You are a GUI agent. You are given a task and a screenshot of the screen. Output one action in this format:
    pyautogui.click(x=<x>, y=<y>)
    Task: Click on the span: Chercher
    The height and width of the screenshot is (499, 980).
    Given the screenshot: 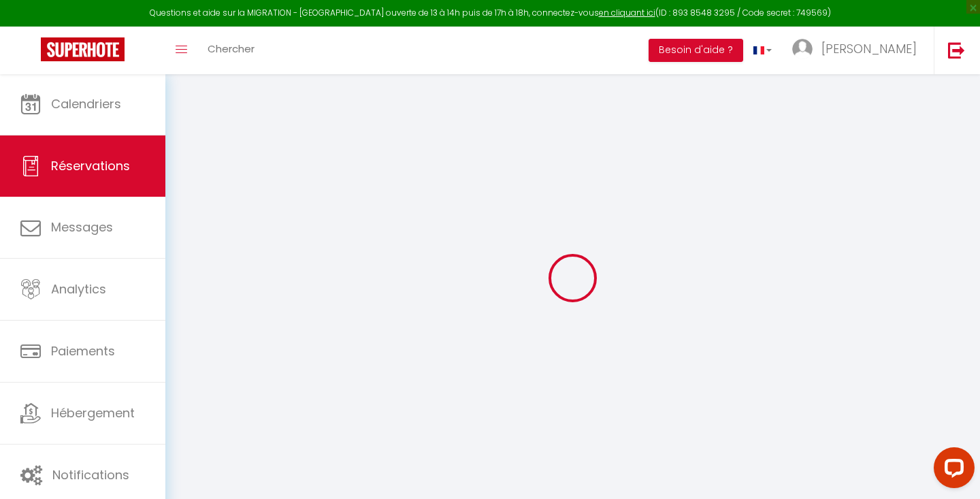 What is the action you would take?
    pyautogui.click(x=231, y=48)
    